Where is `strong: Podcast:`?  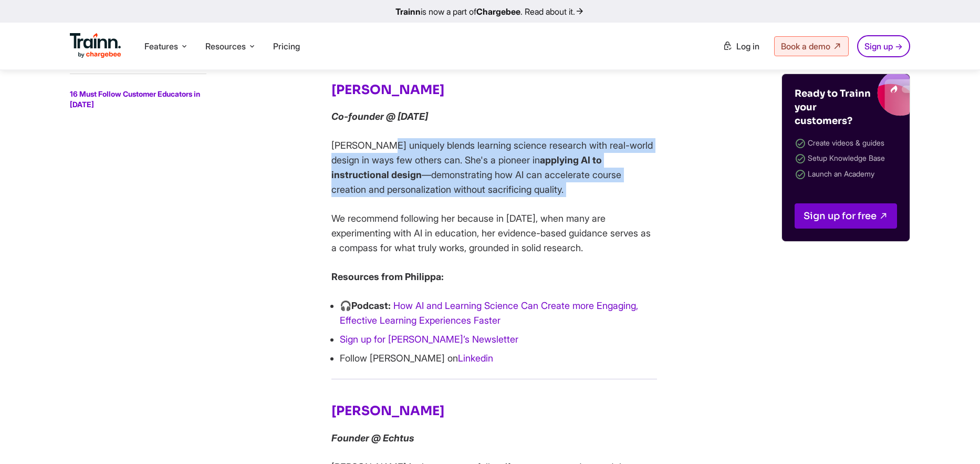
strong: Podcast: is located at coordinates (371, 305).